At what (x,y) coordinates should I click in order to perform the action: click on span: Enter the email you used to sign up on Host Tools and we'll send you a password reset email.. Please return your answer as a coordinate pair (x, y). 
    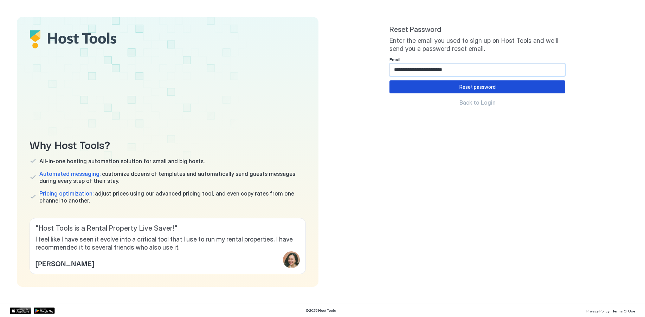
    Looking at the image, I should click on (477, 45).